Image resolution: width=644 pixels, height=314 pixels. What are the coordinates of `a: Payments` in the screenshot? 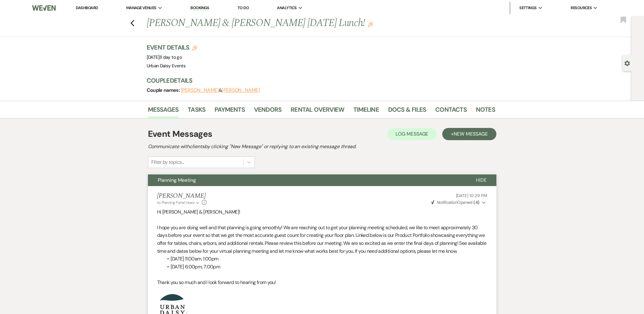 It's located at (230, 112).